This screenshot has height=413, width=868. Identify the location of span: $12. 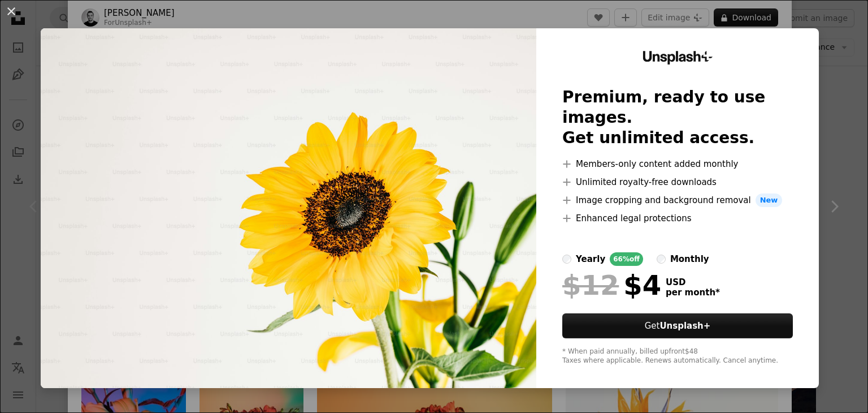
(591, 285).